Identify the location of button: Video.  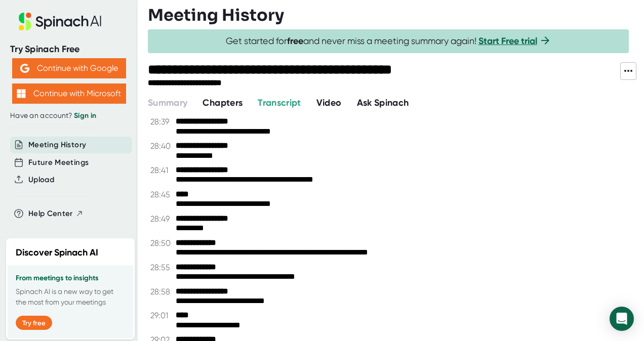
(329, 103).